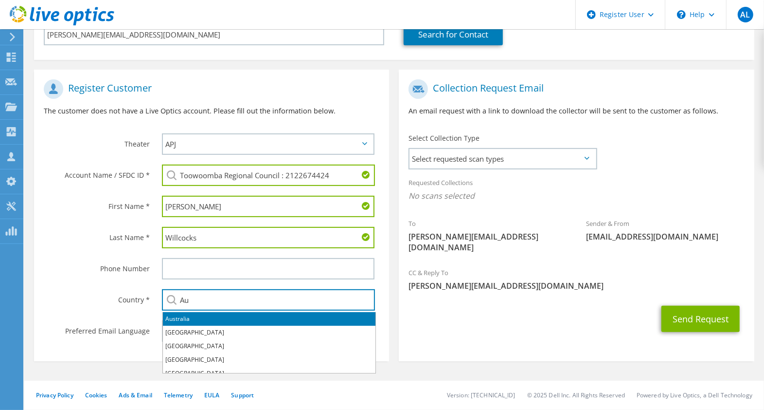 The image size is (764, 410). I want to click on a: Cookies, so click(96, 395).